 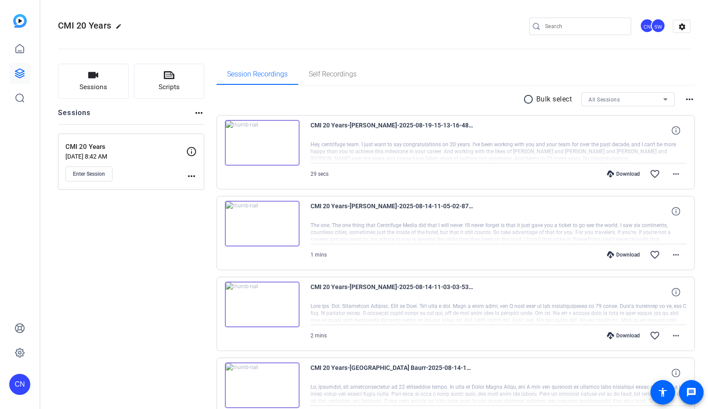 What do you see at coordinates (554, 99) in the screenshot?
I see `p: Bulk select` at bounding box center [554, 99].